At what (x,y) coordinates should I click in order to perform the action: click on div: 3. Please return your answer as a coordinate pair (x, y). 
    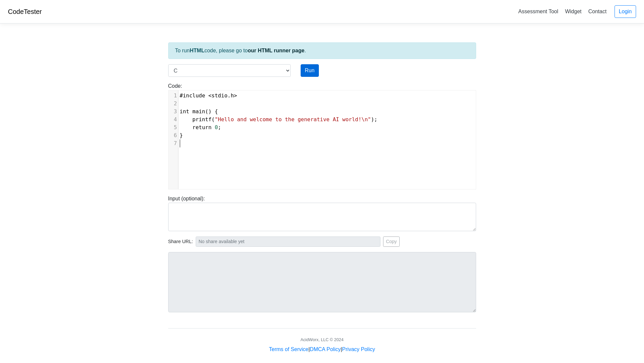
    Looking at the image, I should click on (173, 112).